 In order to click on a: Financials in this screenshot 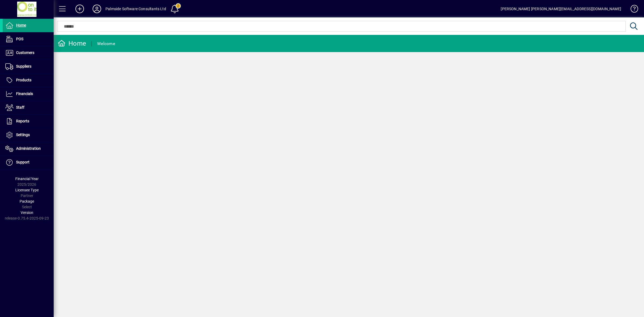, I will do `click(28, 94)`.